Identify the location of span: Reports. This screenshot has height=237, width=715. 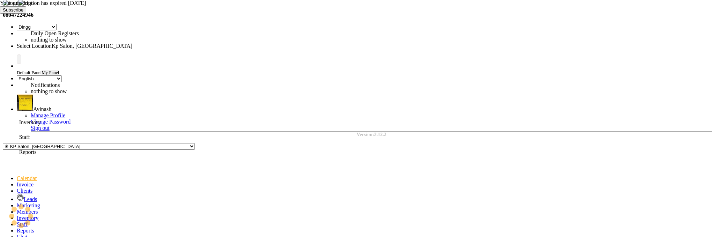
(25, 231).